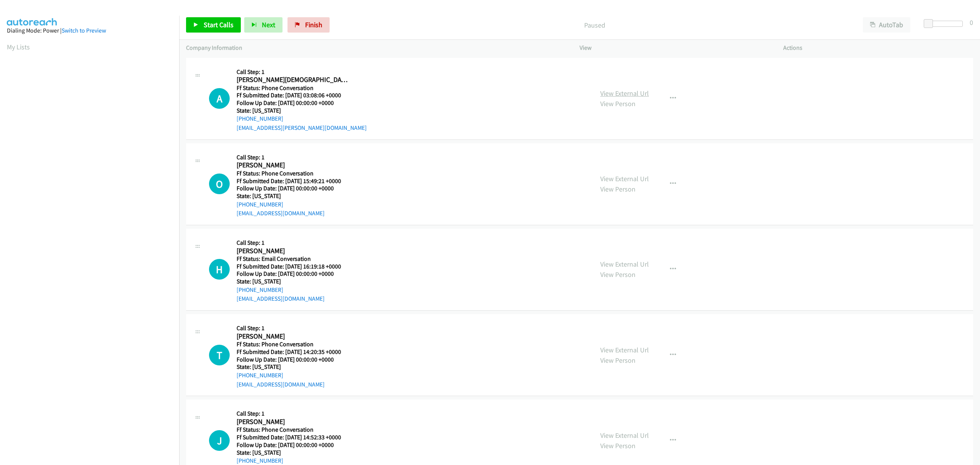  I want to click on a: Switch to Preview, so click(84, 30).